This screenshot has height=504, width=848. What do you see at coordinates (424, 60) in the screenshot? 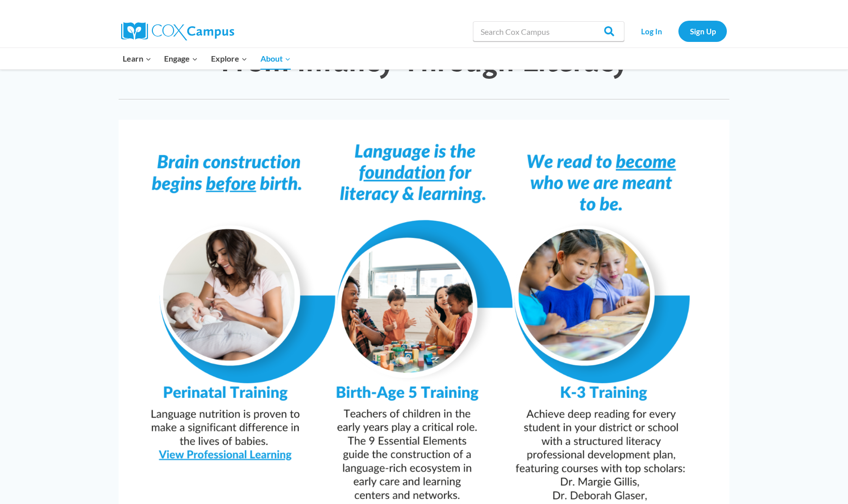
I see `span: From Infancy Through Literacy` at bounding box center [424, 60].